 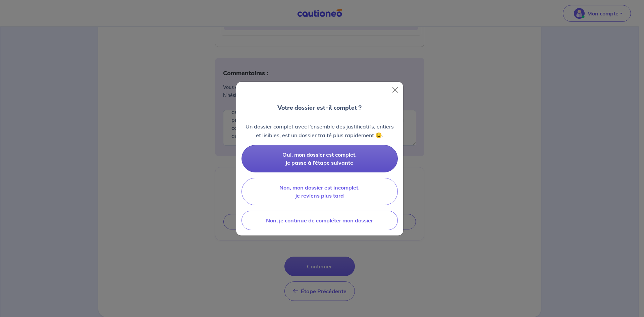 What do you see at coordinates (320, 192) in the screenshot?
I see `button: Non, mon dossier est incomplet, je reviens plus tard` at bounding box center [320, 192].